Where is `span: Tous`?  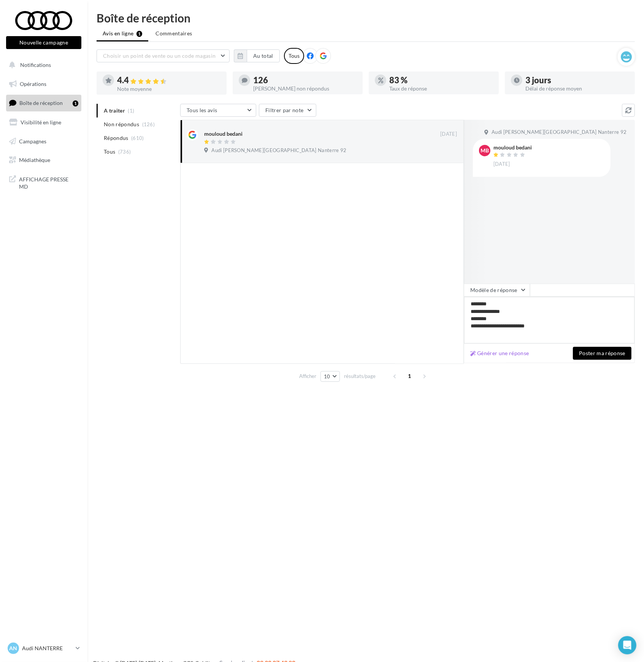 span: Tous is located at coordinates (110, 152).